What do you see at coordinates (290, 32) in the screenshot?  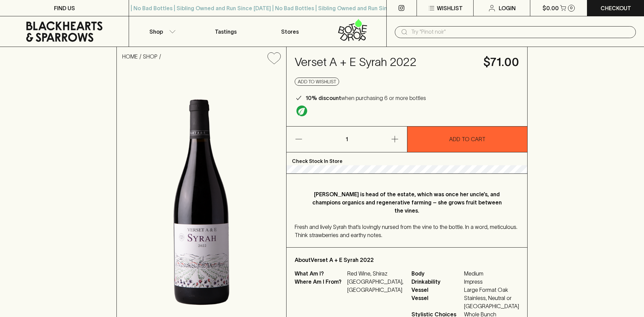 I see `p: Stores` at bounding box center [290, 32].